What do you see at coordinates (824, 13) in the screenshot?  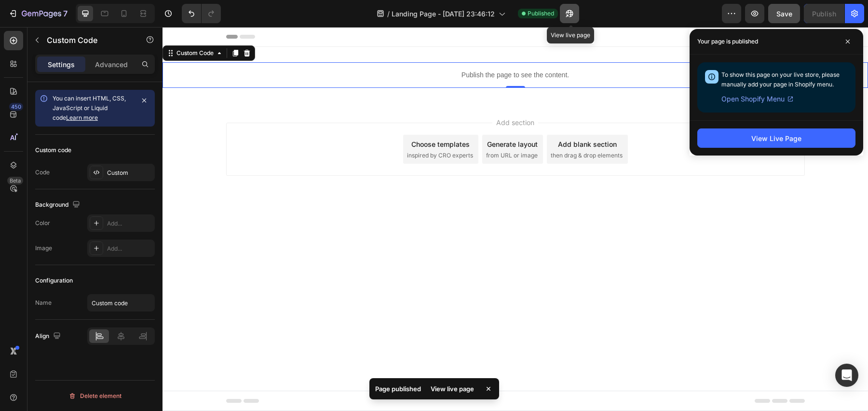 I see `div: Publish` at bounding box center [824, 13].